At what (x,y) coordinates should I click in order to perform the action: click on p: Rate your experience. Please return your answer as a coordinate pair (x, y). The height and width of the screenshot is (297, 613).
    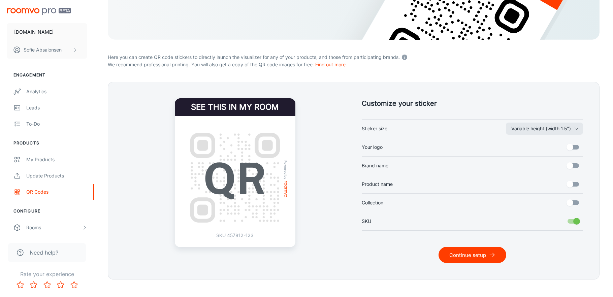
    Looking at the image, I should click on (47, 274).